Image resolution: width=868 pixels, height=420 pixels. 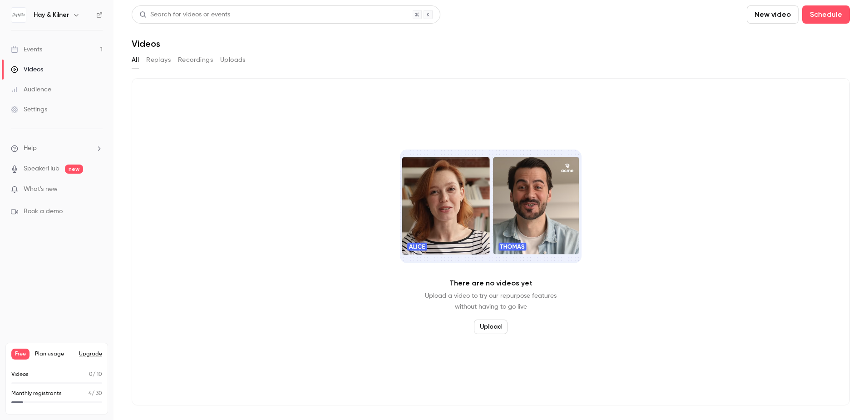 What do you see at coordinates (490, 326) in the screenshot?
I see `button: Upload` at bounding box center [490, 326].